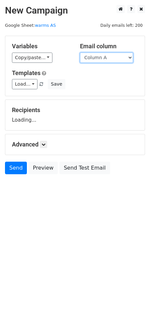 This screenshot has width=150, height=325. What do you see at coordinates (75, 115) in the screenshot?
I see `div: Loading...` at bounding box center [75, 115].